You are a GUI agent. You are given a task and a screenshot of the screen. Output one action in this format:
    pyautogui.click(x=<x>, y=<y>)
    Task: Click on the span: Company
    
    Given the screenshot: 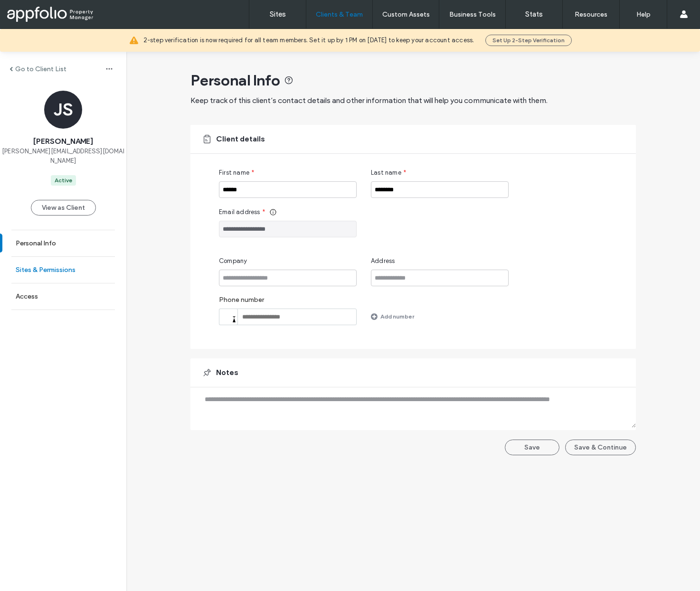 What is the action you would take?
    pyautogui.click(x=233, y=261)
    